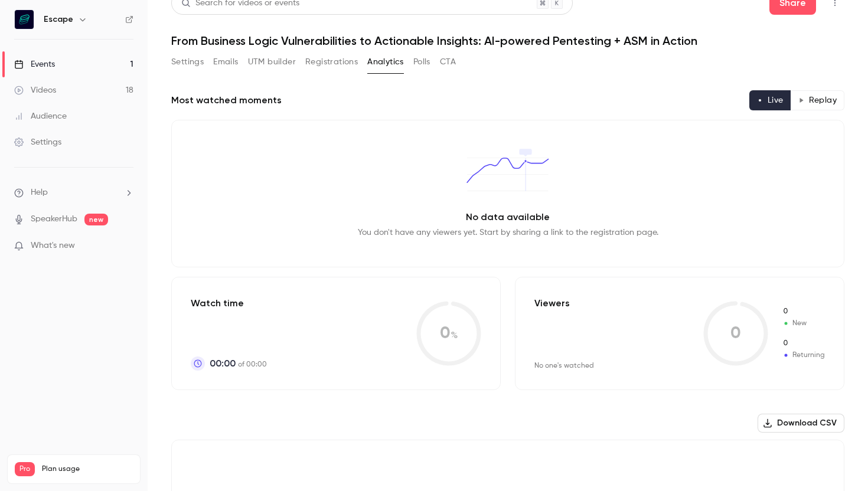 This screenshot has width=868, height=491. Describe the element at coordinates (38, 142) in the screenshot. I see `div: Settings` at that location.